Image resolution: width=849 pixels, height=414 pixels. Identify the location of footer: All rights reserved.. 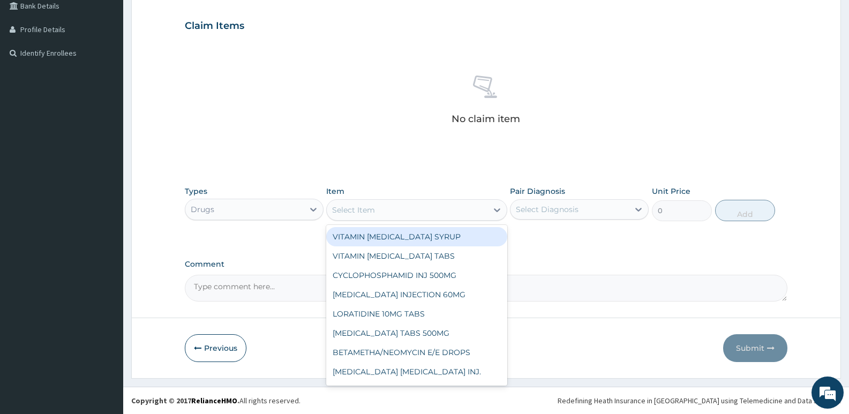
(486, 400).